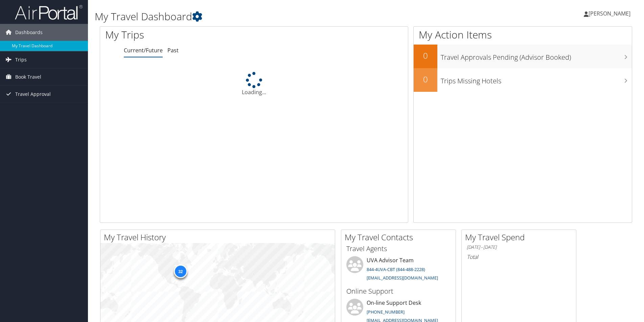  I want to click on span: Book Travel, so click(28, 77).